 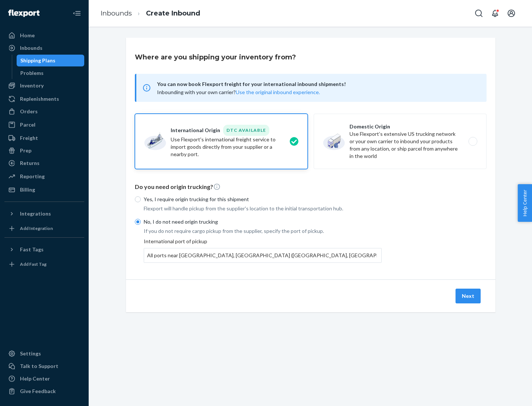 I want to click on span: You can now book Flexport freight for your international inbound shipments!, so click(x=317, y=84).